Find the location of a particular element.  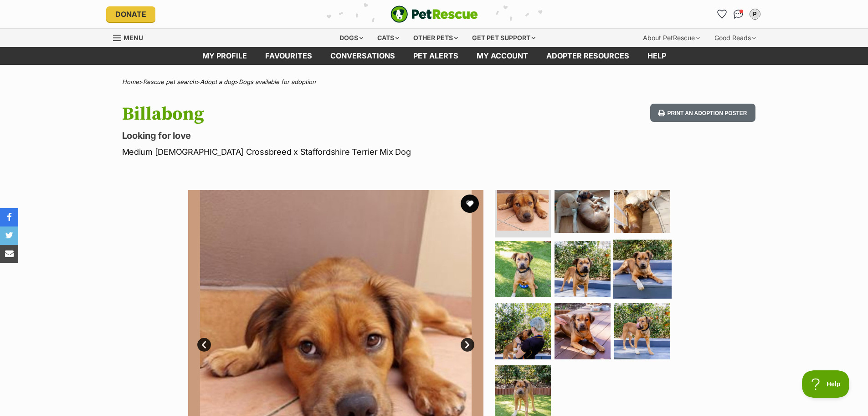

a: My profile is located at coordinates (225, 55).